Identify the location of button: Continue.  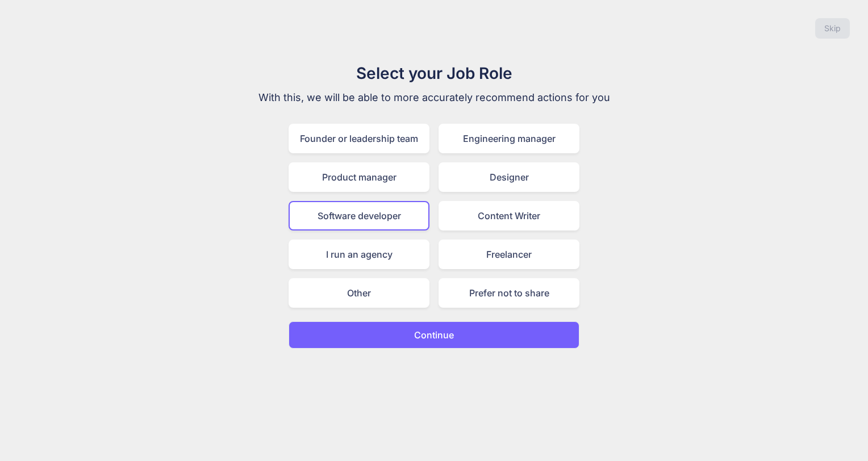
(434, 335).